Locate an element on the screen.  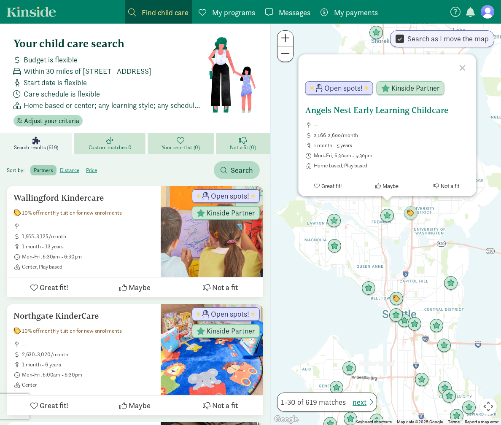
a: Terms (opens in new tab) is located at coordinates (454, 422).